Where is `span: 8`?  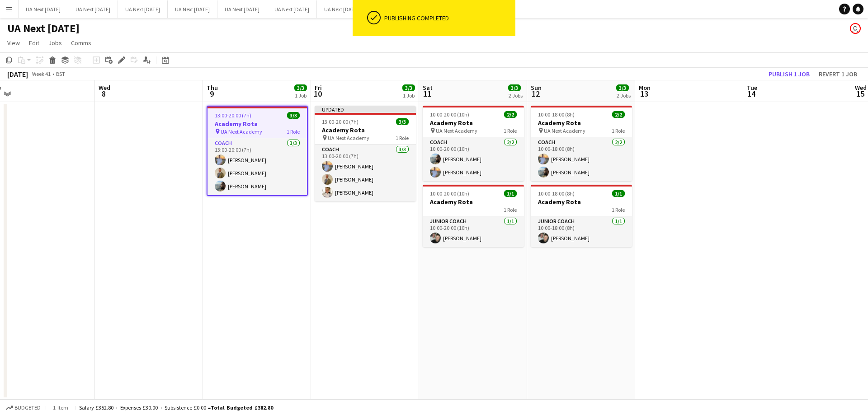
span: 8 is located at coordinates (104, 93).